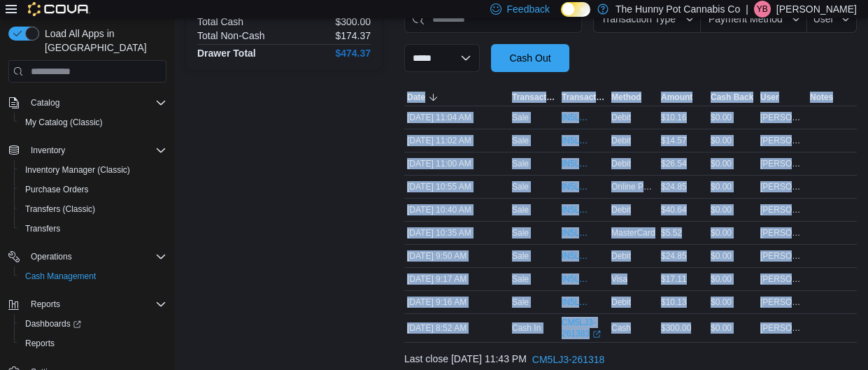 The image size is (868, 370). I want to click on a: CM5LJ3-261383External link, so click(583, 328).